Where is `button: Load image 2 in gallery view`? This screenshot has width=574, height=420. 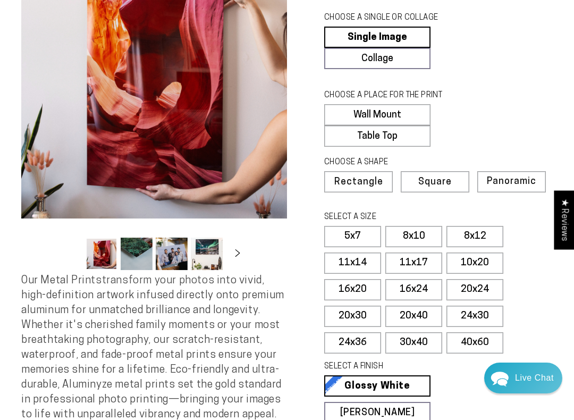 button: Load image 2 in gallery view is located at coordinates (137, 253).